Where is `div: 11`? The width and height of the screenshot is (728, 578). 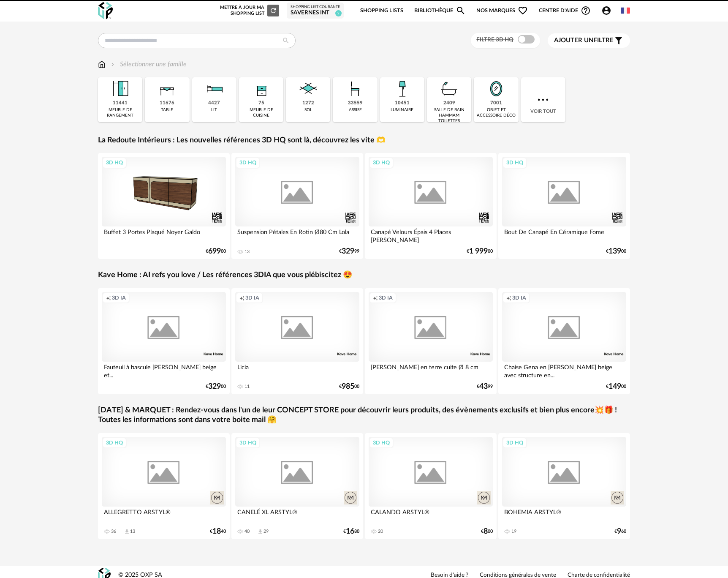
div: 11 is located at coordinates (247, 387).